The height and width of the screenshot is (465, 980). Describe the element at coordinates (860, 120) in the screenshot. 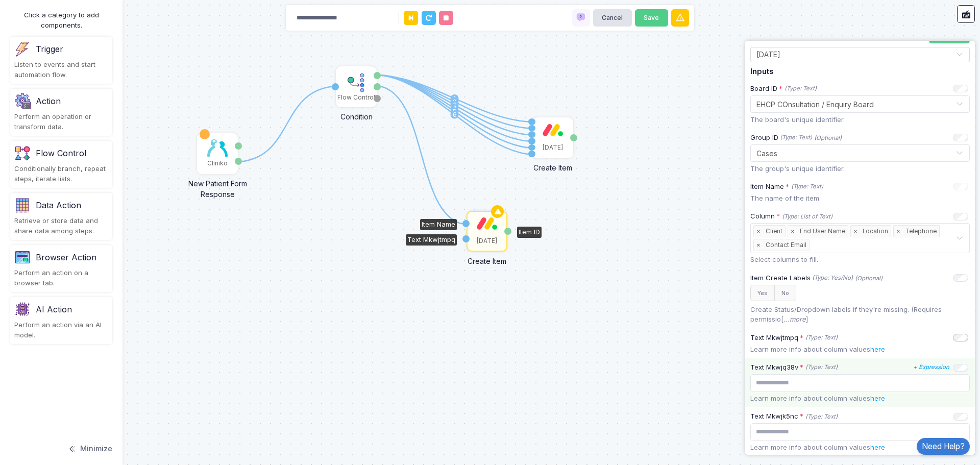

I see `p: The board's unique identifier.` at that location.